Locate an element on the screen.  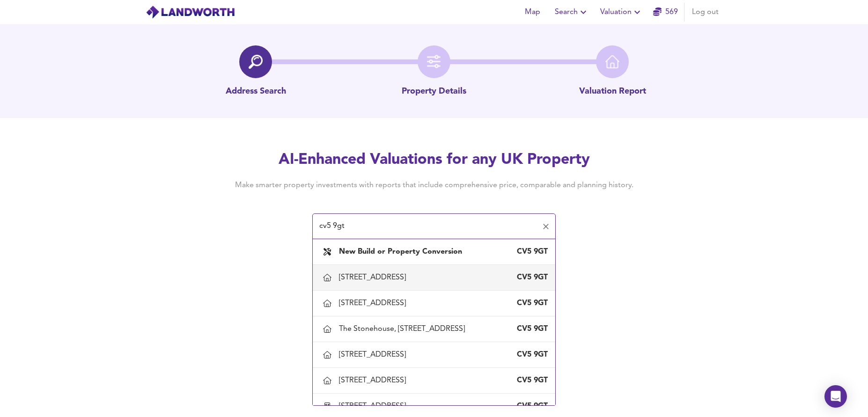
span: Valuation is located at coordinates (622, 12).